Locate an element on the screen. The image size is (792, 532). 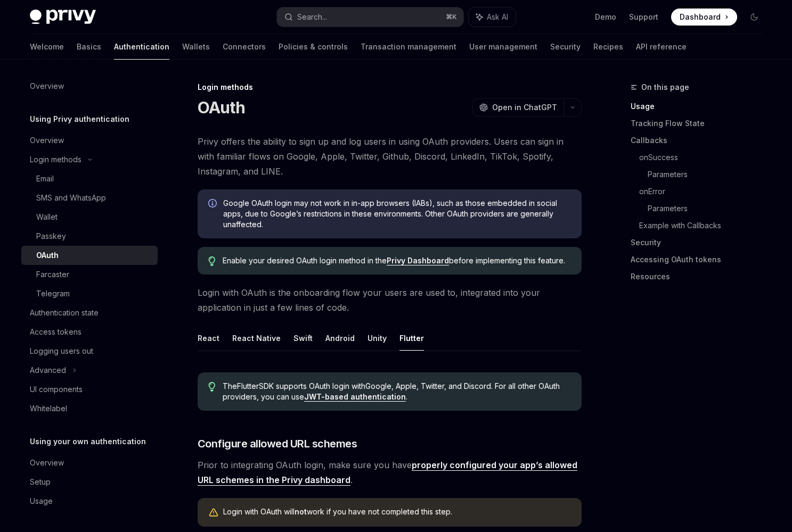
a: Access tokens is located at coordinates (89, 332).